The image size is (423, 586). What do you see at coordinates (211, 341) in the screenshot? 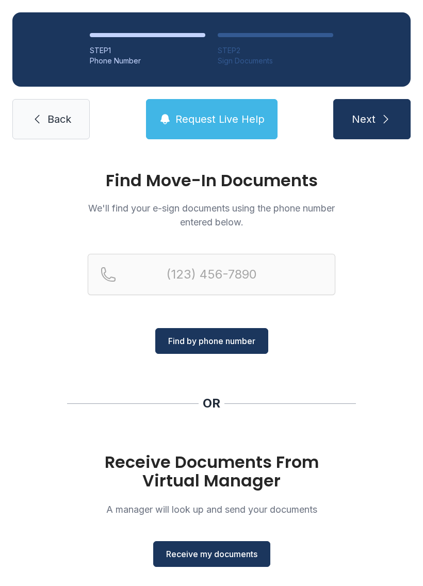
I see `span: Find by phone number` at bounding box center [211, 341].